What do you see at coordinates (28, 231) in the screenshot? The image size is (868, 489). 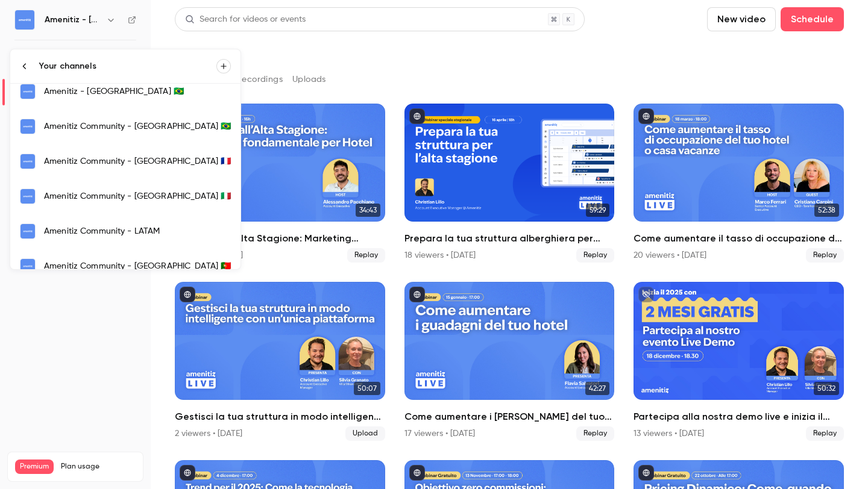 I see `img: Amenitiz Community - LATAM` at bounding box center [28, 231].